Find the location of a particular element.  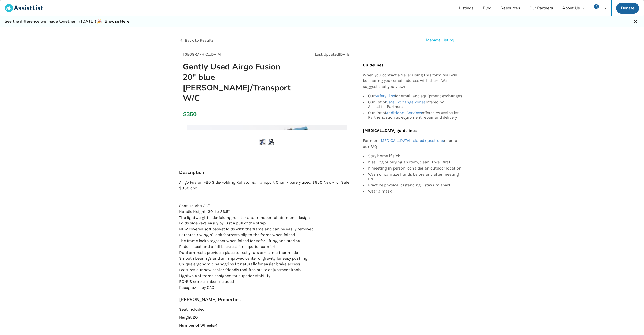

a: Browse Here is located at coordinates (117, 21).